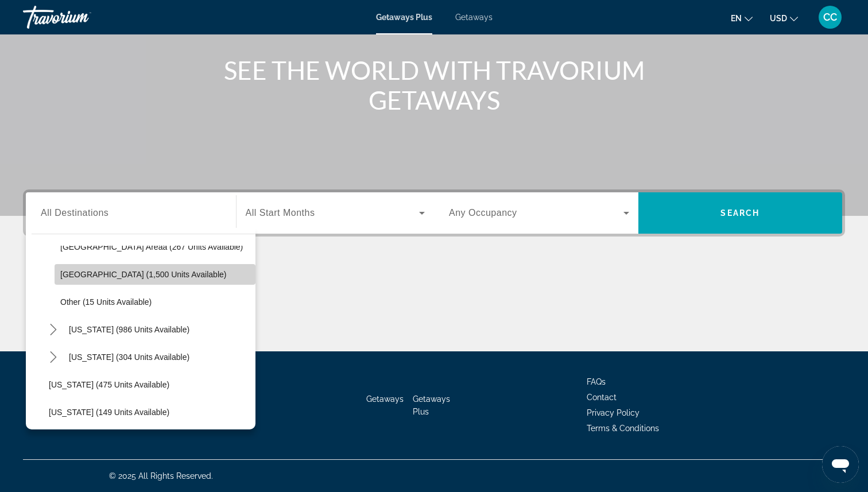 The image size is (868, 492). What do you see at coordinates (596, 382) in the screenshot?
I see `span: FAQs` at bounding box center [596, 382].